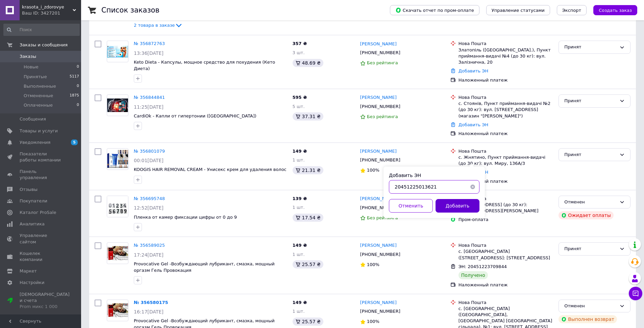  What do you see at coordinates (457, 206) in the screenshot?
I see `button: Добавить` at bounding box center [457, 206].